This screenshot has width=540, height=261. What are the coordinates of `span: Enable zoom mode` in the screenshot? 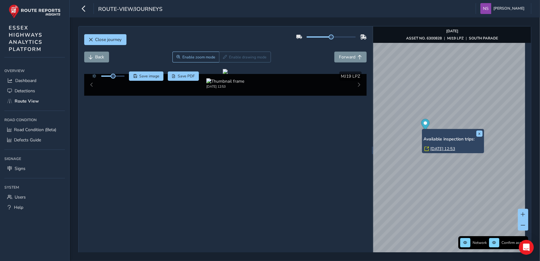 It's located at (199, 57).